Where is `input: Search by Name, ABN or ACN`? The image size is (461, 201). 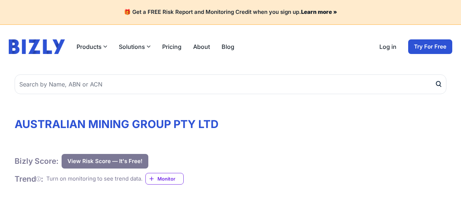 input: Search by Name, ABN or ACN is located at coordinates (231, 84).